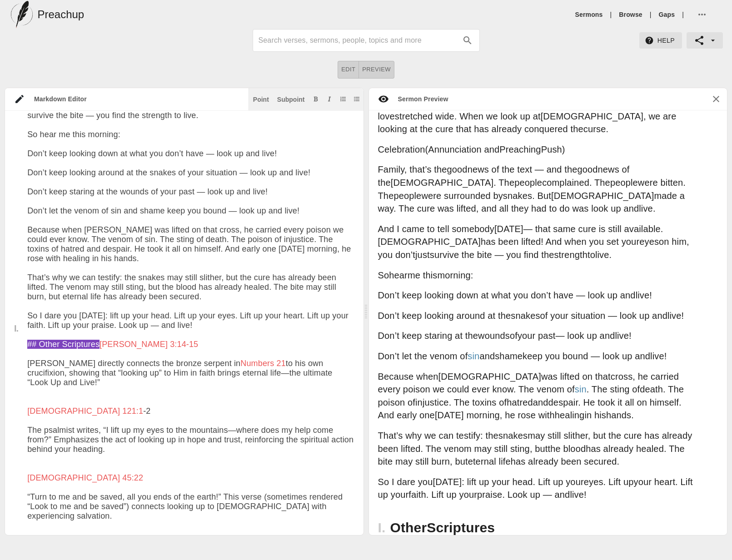  I want to click on input: Search sermons, so click(358, 41).